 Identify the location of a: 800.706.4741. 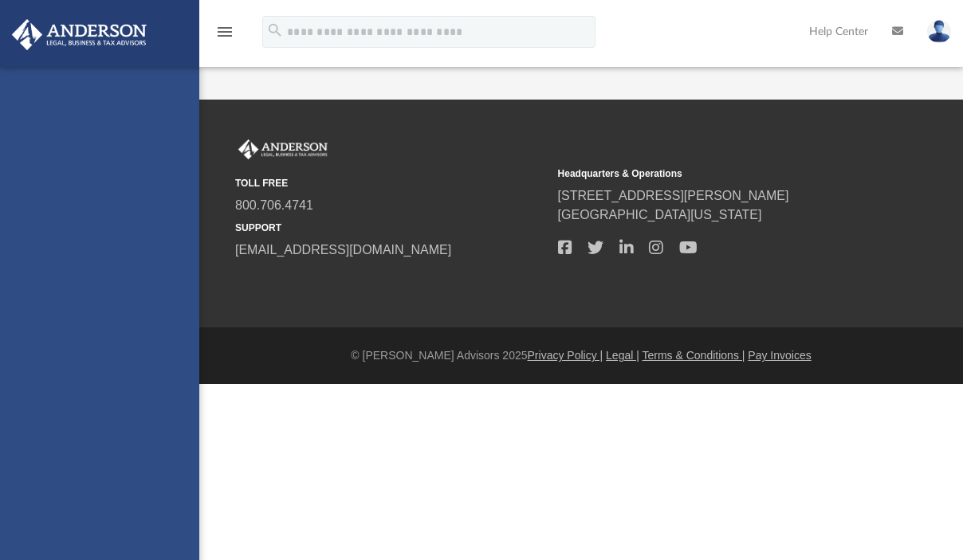
(274, 205).